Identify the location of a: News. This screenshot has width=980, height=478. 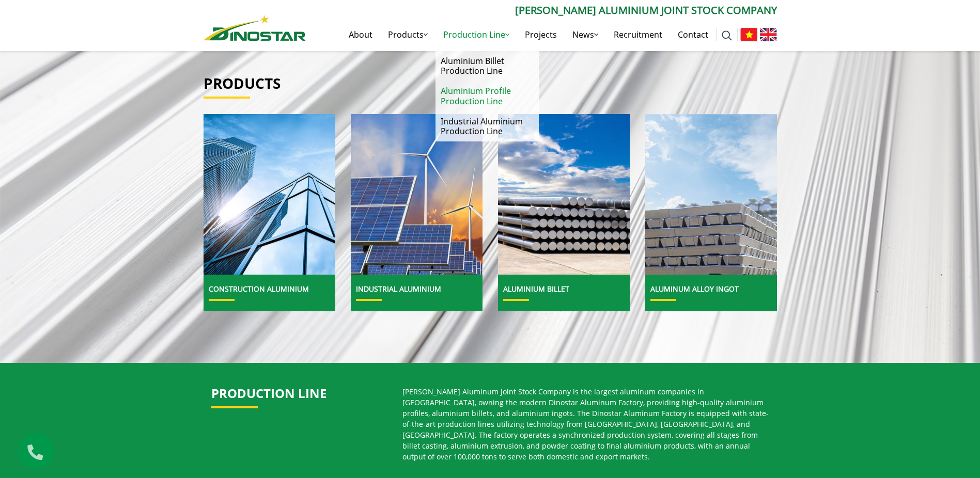
(585, 34).